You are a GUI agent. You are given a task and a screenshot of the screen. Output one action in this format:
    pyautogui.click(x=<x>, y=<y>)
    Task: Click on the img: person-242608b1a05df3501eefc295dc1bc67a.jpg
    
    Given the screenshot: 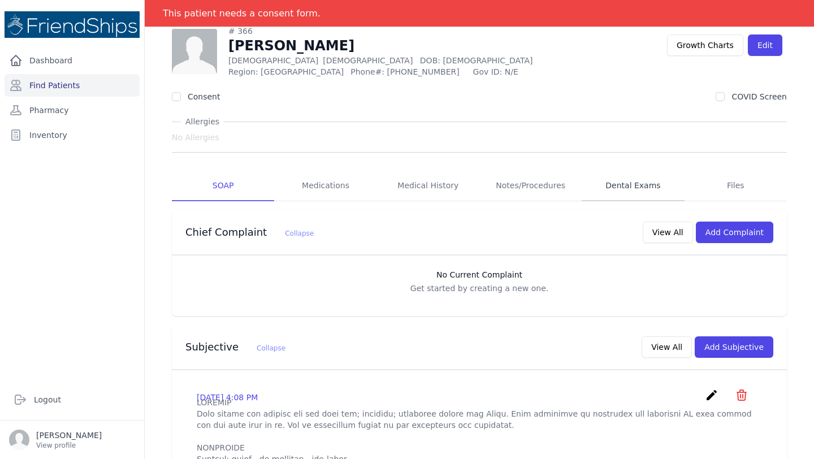 What is the action you would take?
    pyautogui.click(x=194, y=51)
    